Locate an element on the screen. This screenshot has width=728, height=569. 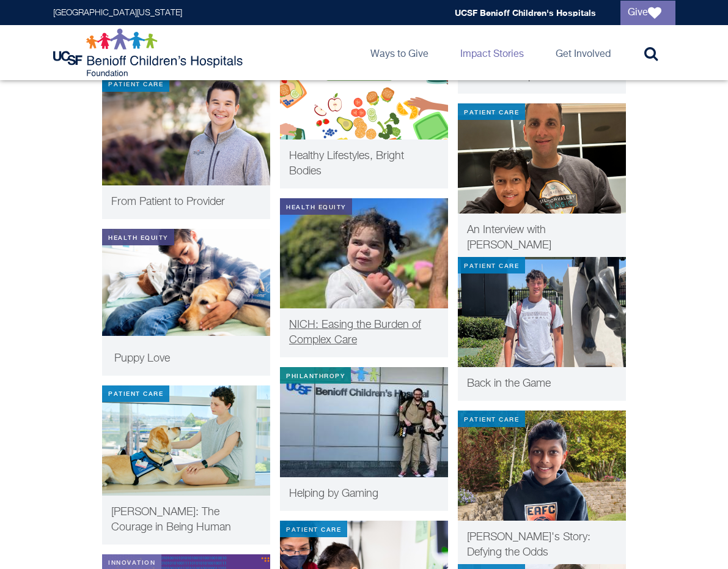
a: Give is located at coordinates (648, 13).